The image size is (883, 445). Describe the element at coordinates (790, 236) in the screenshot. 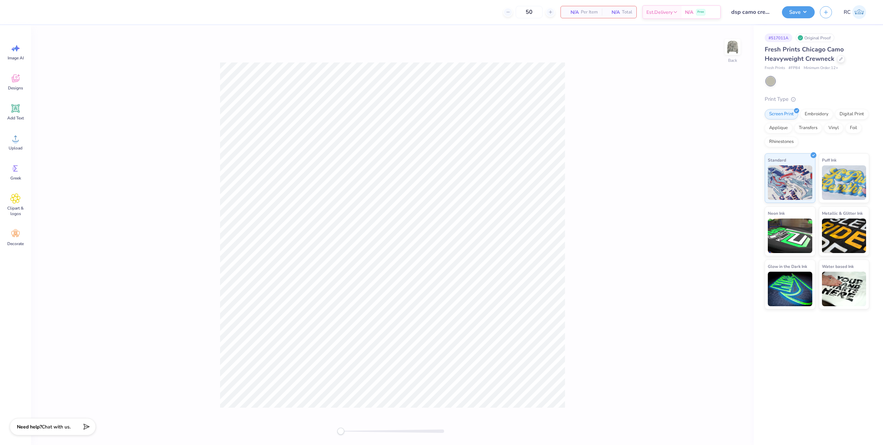

I see `img: Neon Ink` at that location.